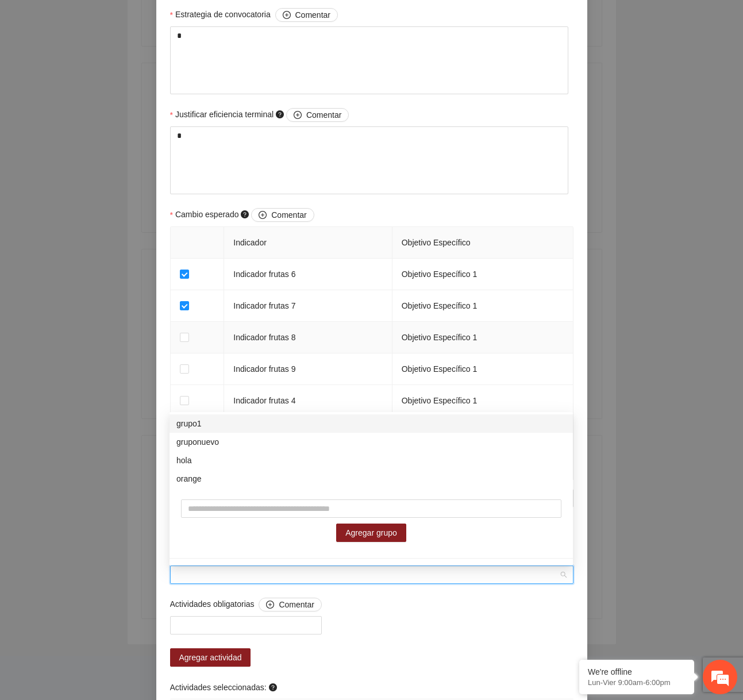 This screenshot has width=743, height=700. What do you see at coordinates (308, 242) in the screenshot?
I see `th: Indicador` at bounding box center [308, 242].